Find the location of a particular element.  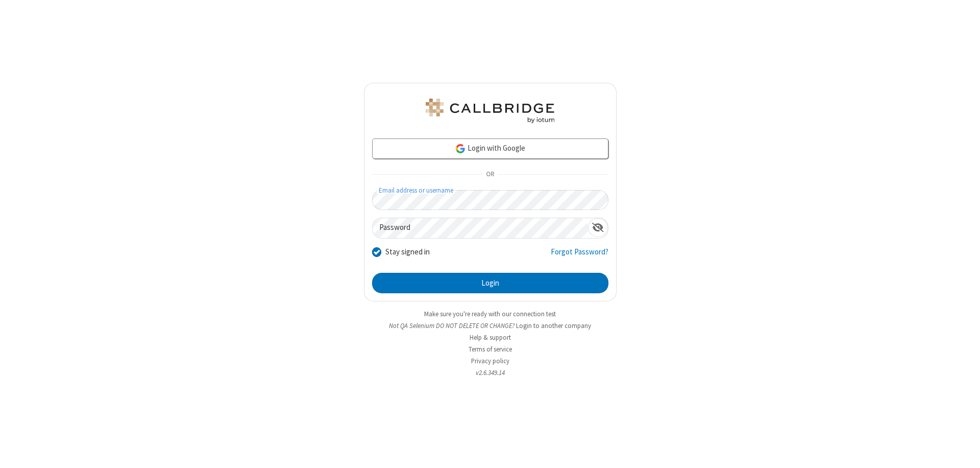

a: Make sure you're ready with our connection test is located at coordinates (490, 314).